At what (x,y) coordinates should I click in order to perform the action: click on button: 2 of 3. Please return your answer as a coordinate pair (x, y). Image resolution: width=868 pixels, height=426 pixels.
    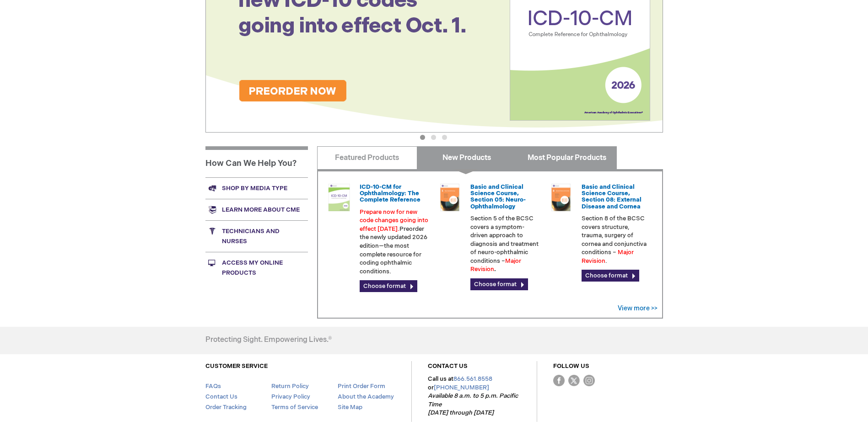
    Looking at the image, I should click on (433, 137).